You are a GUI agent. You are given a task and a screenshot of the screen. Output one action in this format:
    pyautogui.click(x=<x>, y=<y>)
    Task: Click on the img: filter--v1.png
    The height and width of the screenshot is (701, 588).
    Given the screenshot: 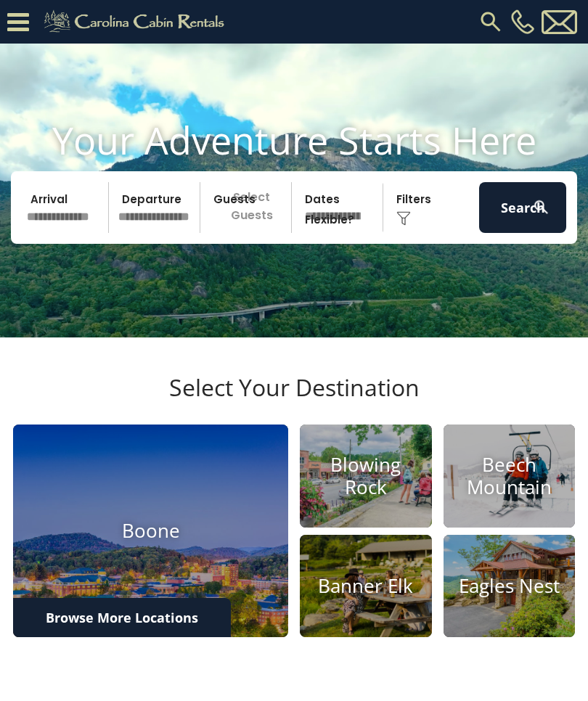 What is the action you would take?
    pyautogui.click(x=404, y=218)
    